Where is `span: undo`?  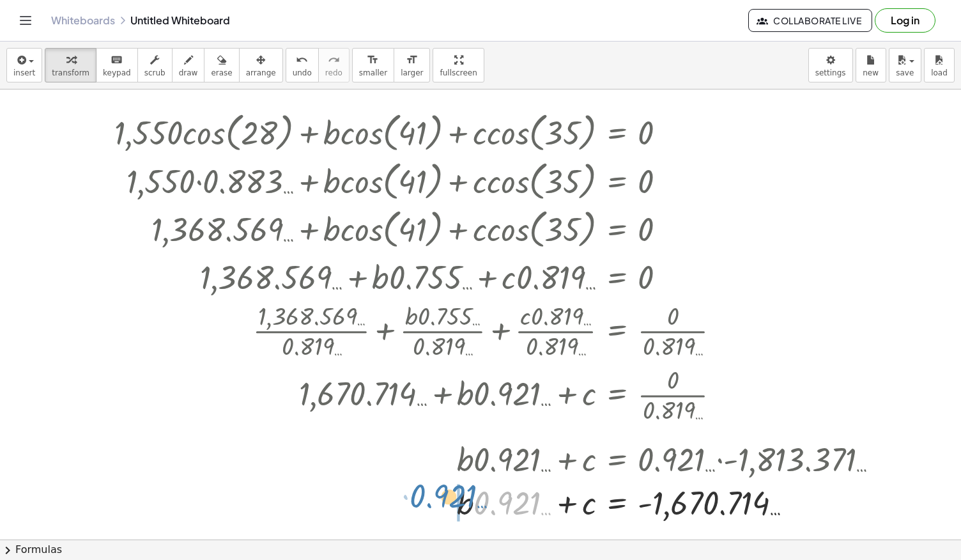 span: undo is located at coordinates (302, 73).